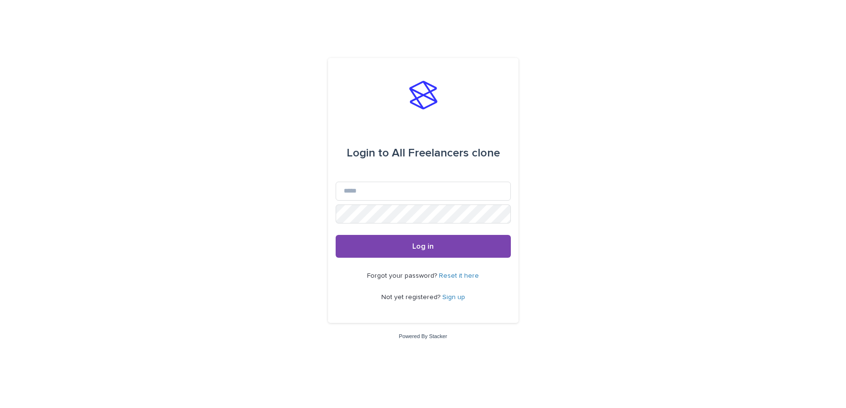  What do you see at coordinates (412, 297) in the screenshot?
I see `span: Not yet registered?` at bounding box center [412, 297].